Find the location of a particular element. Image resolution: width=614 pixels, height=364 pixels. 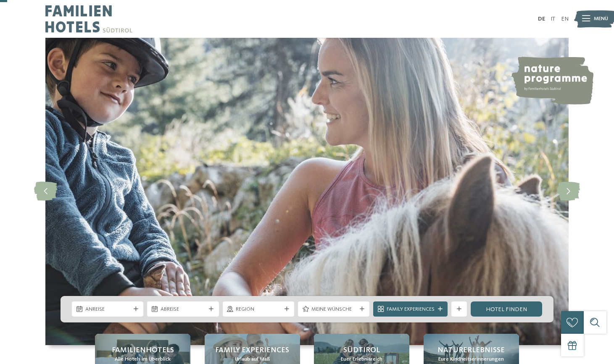

span: Abreise is located at coordinates (183, 310).